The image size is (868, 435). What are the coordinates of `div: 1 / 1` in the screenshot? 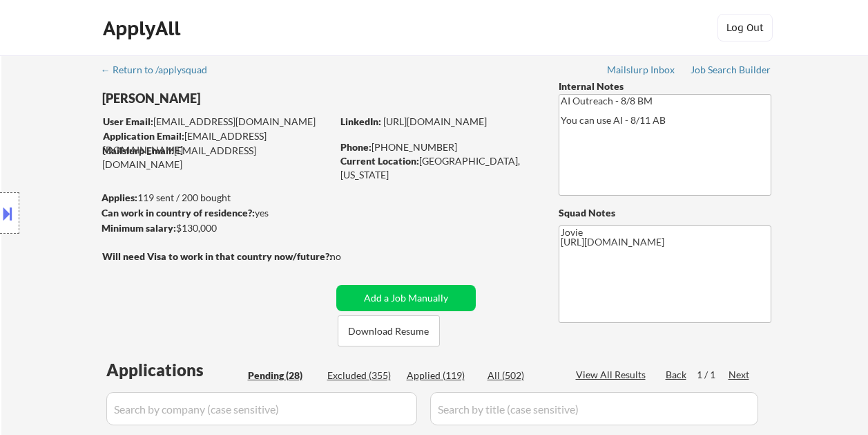 It's located at (713, 375).